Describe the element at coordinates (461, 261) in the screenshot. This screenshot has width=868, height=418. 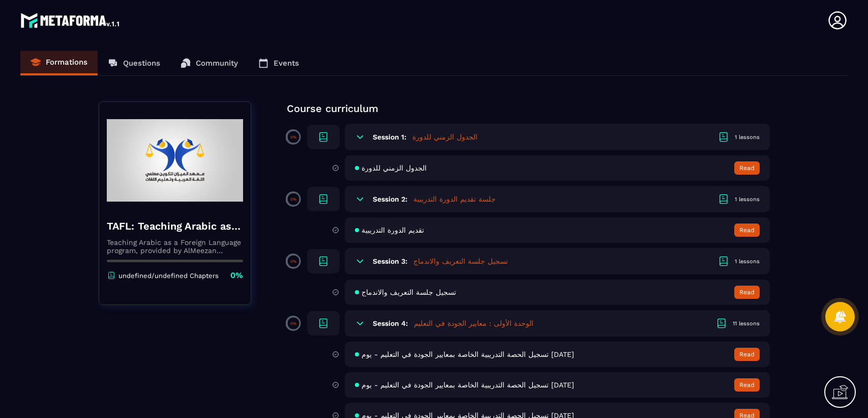
I see `h5: تسجيل جلسة التعريف والاندماج` at that location.